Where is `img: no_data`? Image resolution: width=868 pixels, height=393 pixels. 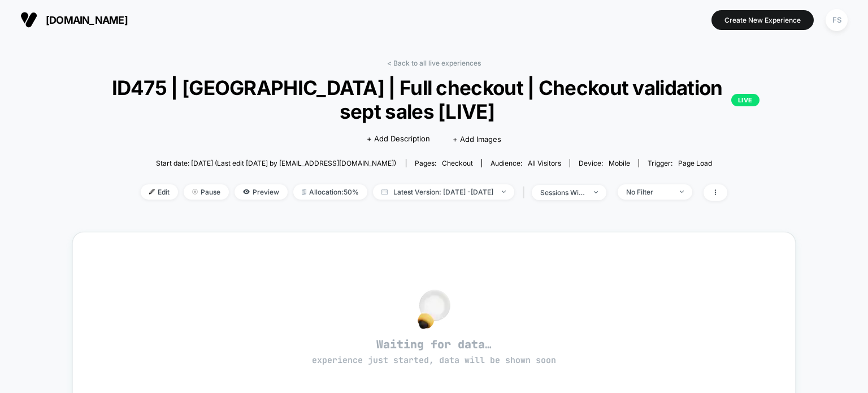 img: no_data is located at coordinates (434, 309).